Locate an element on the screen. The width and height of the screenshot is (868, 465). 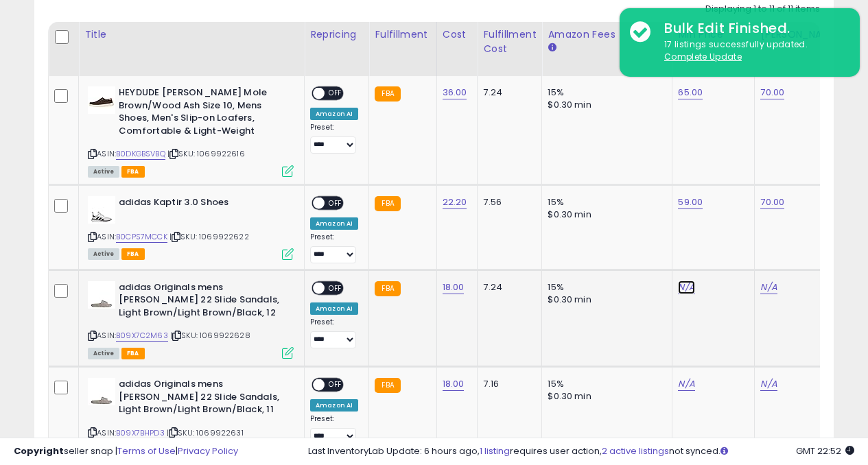
b: adidas Kaptir 3.0 Shoes is located at coordinates (202, 204).